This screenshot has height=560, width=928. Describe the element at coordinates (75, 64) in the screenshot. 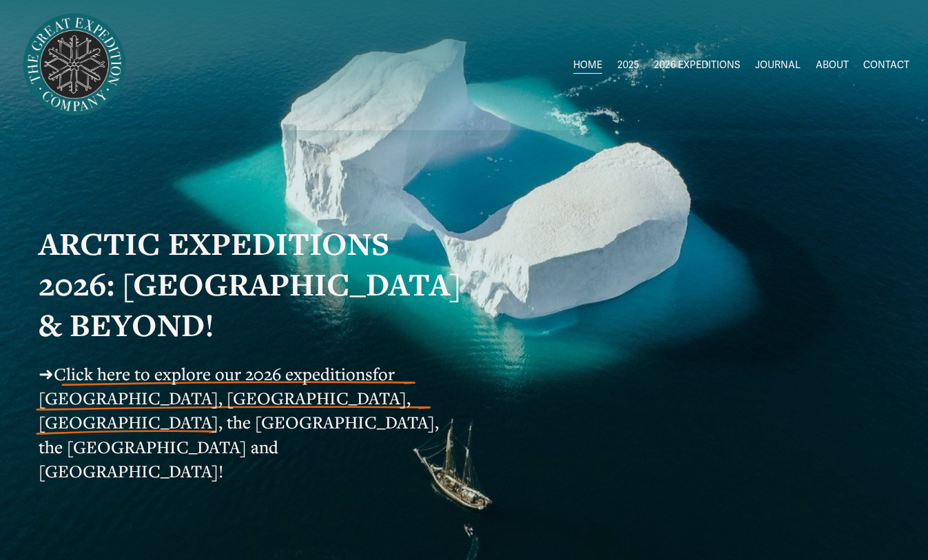

I see `a: Arctic Expeditions` at that location.